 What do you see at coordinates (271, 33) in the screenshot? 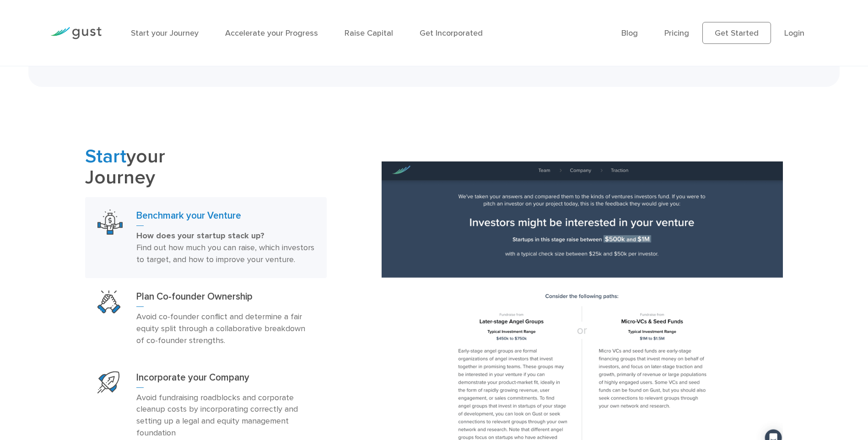
I see `a: Accelerate your Progress` at bounding box center [271, 33].